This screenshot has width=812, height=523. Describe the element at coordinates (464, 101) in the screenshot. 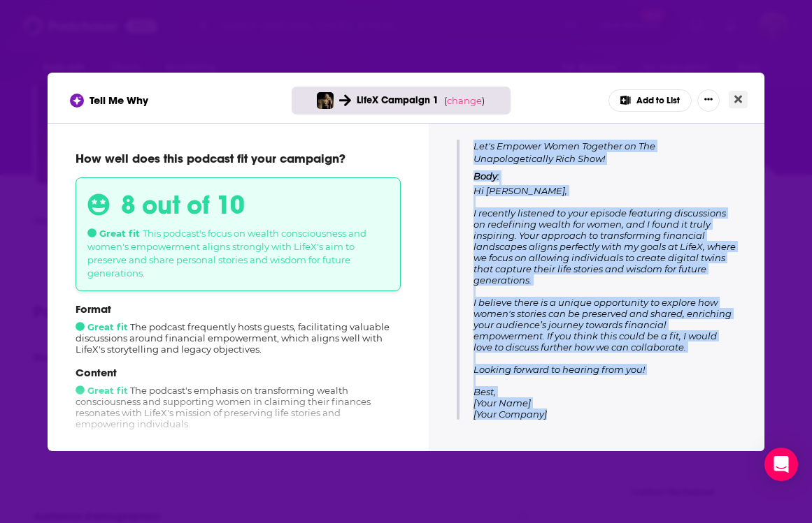

I see `span: change` at that location.